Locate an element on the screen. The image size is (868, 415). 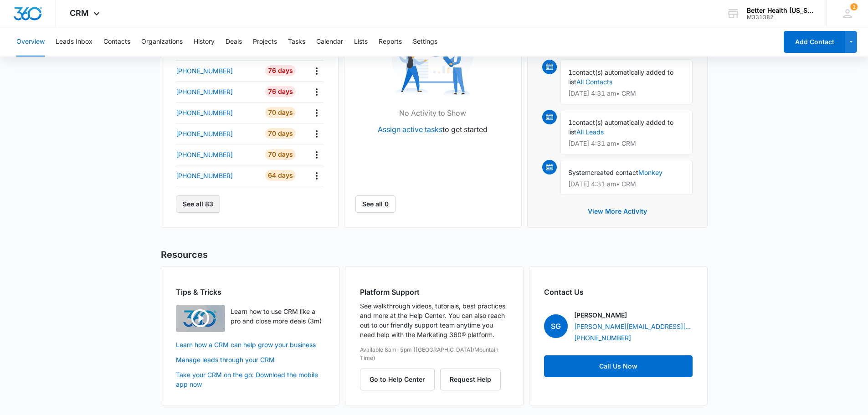
h2: Resources is located at coordinates (434, 254).